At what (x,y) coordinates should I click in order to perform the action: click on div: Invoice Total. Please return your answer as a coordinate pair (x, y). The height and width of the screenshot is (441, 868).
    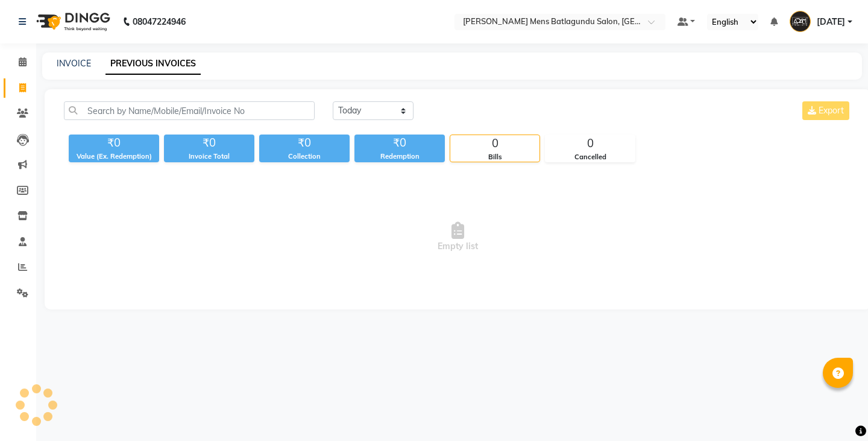
    Looking at the image, I should click on (209, 156).